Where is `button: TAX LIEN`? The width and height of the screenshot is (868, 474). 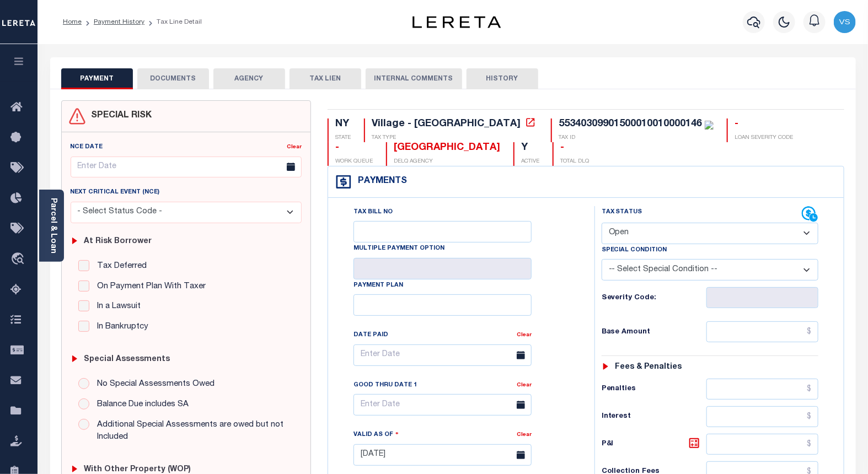
button: TAX LIEN is located at coordinates (326, 79).